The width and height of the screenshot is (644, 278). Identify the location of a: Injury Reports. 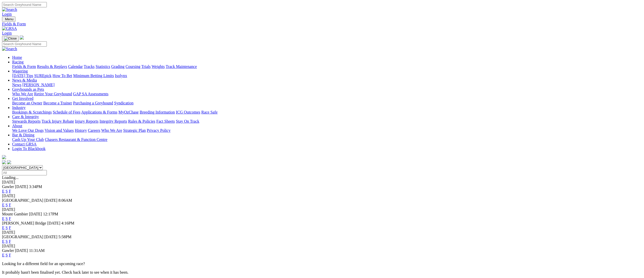
(86, 121).